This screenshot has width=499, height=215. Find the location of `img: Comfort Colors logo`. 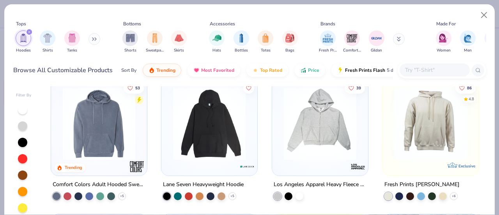

img: Comfort Colors logo is located at coordinates (136, 166).